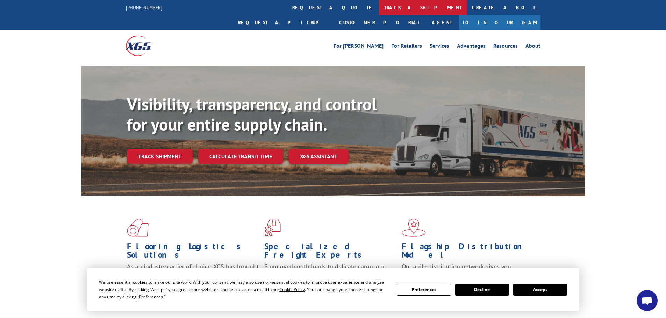 The width and height of the screenshot is (666, 318). I want to click on button: Accept, so click(540, 290).